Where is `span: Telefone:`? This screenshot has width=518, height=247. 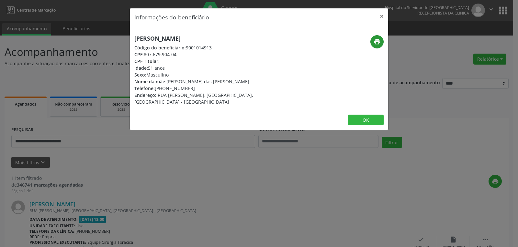 span: Telefone: is located at coordinates (144, 88).